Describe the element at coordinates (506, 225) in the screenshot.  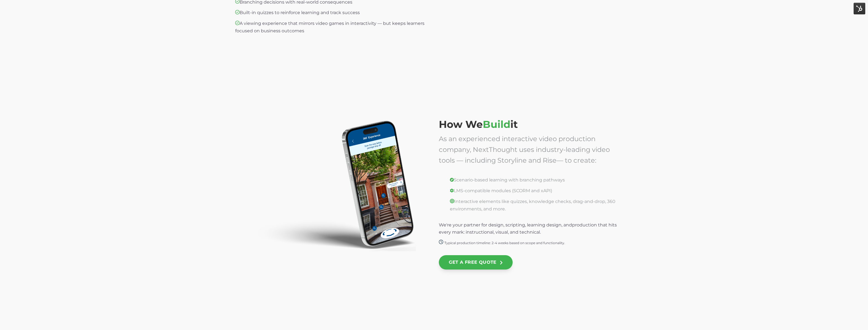
I see `span: We're your partner for design, scripting, learning design, and` at that location.